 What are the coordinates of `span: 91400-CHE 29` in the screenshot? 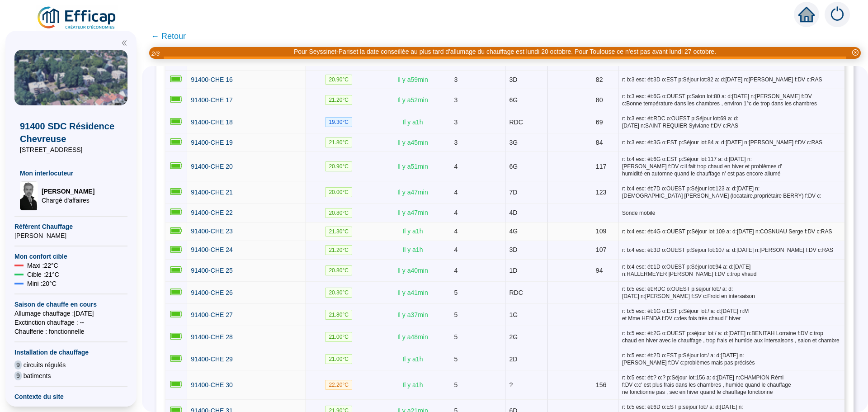 It's located at (211, 359).